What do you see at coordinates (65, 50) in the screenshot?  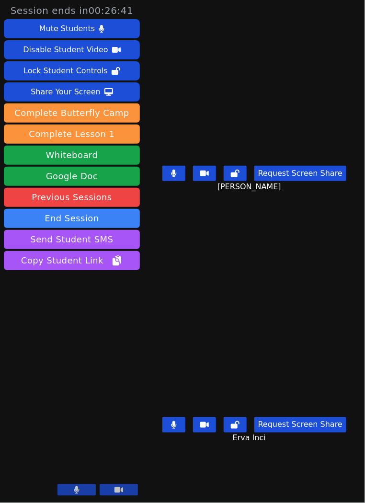 I see `div: Disable Student Video` at bounding box center [65, 50].